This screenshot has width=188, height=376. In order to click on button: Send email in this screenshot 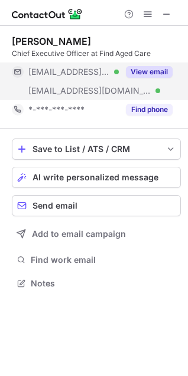, I will do `click(96, 206)`.